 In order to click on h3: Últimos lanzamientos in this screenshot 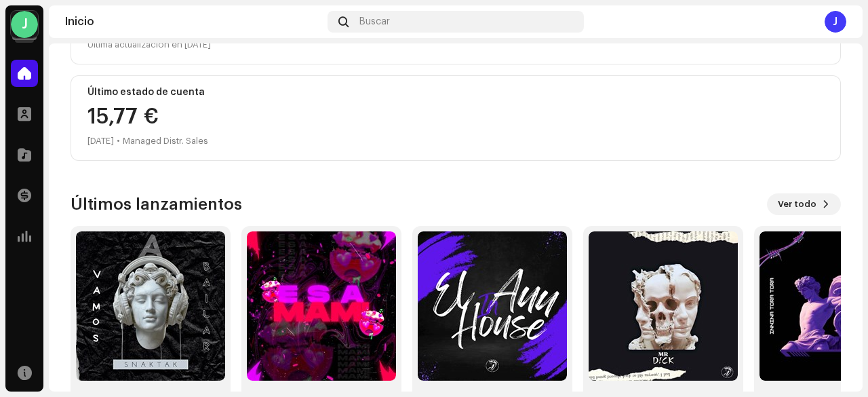, I will do `click(156, 204)`.